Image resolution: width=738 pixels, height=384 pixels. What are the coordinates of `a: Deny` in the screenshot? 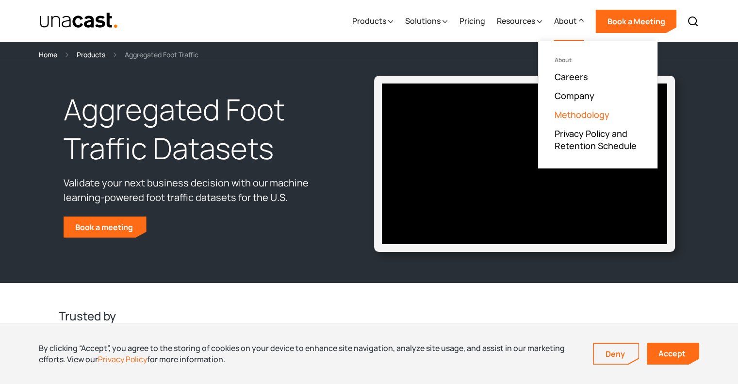 It's located at (616, 354).